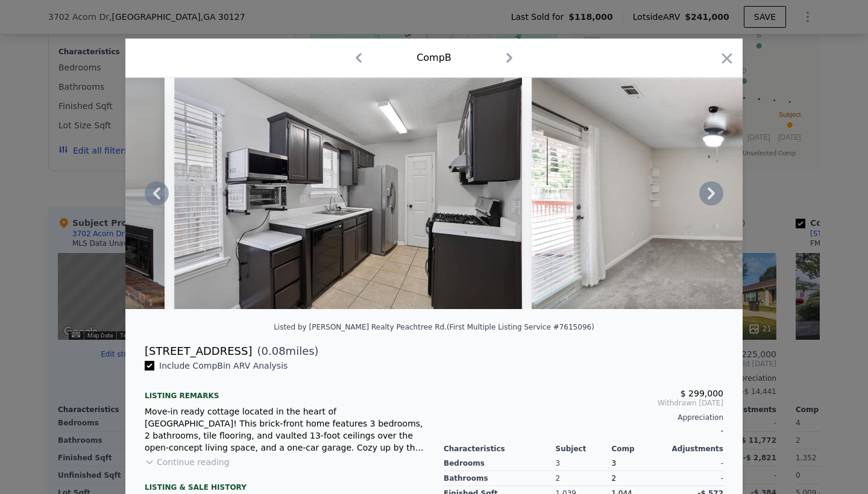  Describe the element at coordinates (187, 462) in the screenshot. I see `button: Continue reading` at that location.